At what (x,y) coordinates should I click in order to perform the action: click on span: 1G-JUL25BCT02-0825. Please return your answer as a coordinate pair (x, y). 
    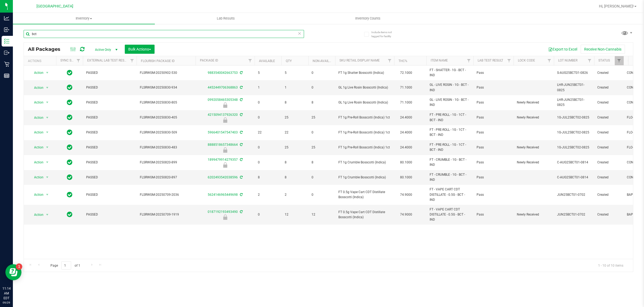
    Looking at the image, I should click on (574, 132).